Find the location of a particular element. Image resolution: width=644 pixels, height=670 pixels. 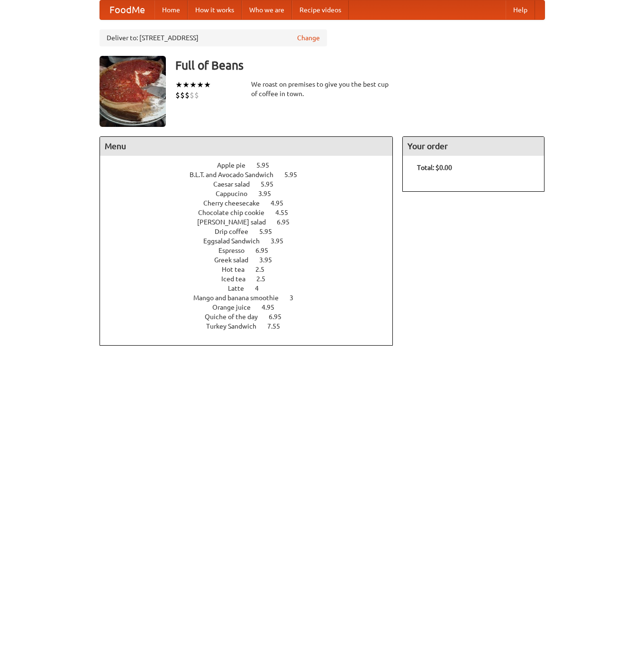

img: angular.jpg is located at coordinates (133, 91).